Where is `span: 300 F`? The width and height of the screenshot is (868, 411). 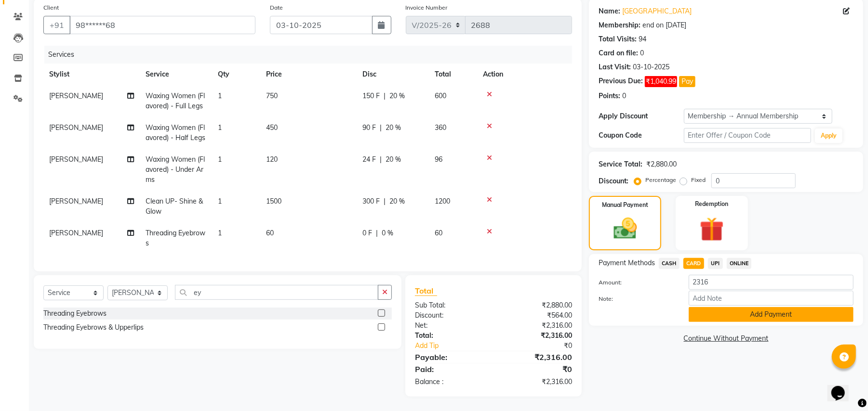 span: 300 F is located at coordinates (371, 201).